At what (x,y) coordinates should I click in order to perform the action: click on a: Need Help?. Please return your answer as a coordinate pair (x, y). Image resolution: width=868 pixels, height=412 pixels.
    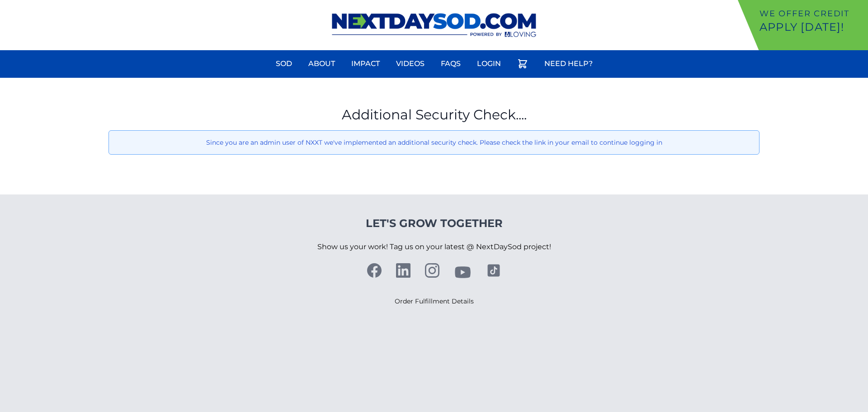
    Looking at the image, I should click on (568, 64).